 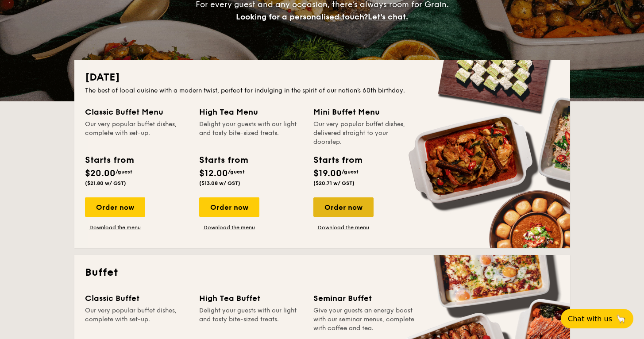 What do you see at coordinates (213, 173) in the screenshot?
I see `span: $12.00` at bounding box center [213, 173].